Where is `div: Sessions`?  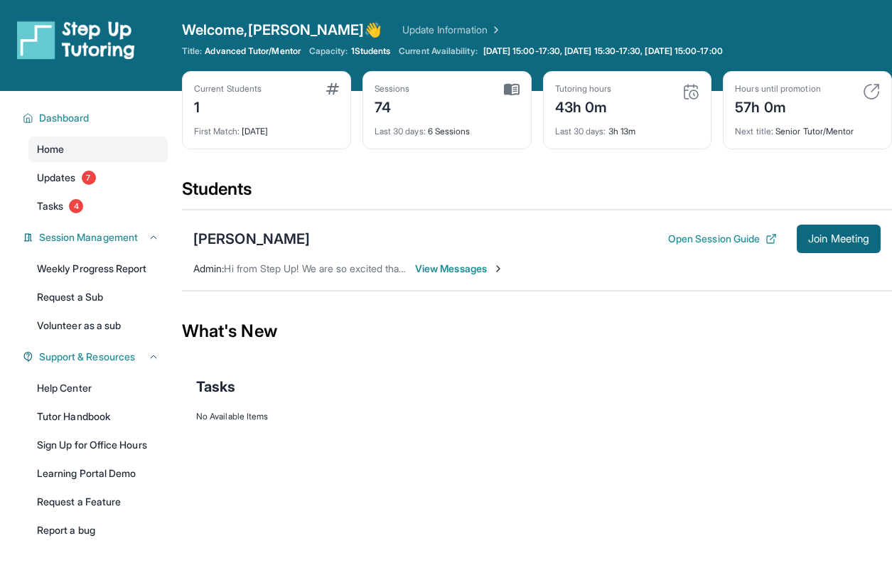 div: Sessions is located at coordinates (393, 89).